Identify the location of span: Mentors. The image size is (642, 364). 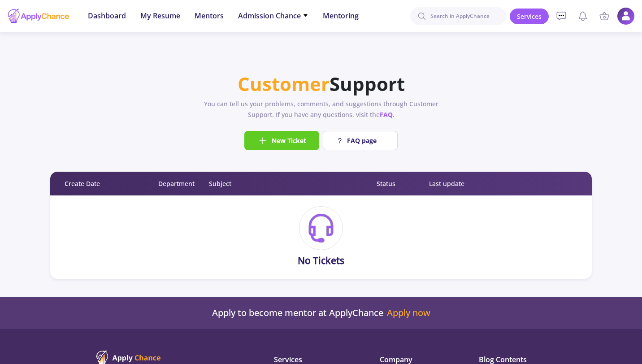
(209, 15).